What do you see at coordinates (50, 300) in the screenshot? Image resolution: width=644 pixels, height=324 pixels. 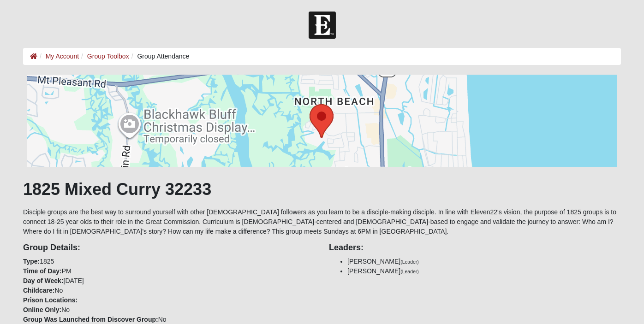 I see `strong: Prison Locations:` at bounding box center [50, 300].